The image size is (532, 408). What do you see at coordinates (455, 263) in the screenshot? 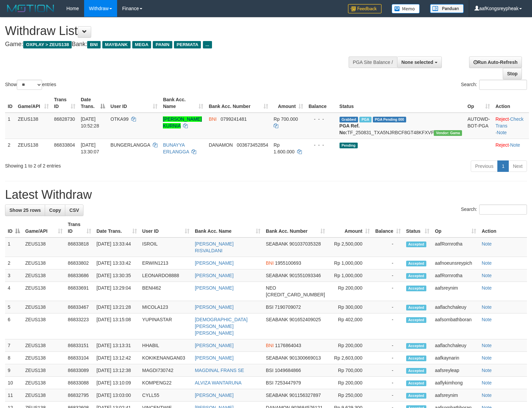
I see `td: aafnoeunsreypich` at bounding box center [455, 263].